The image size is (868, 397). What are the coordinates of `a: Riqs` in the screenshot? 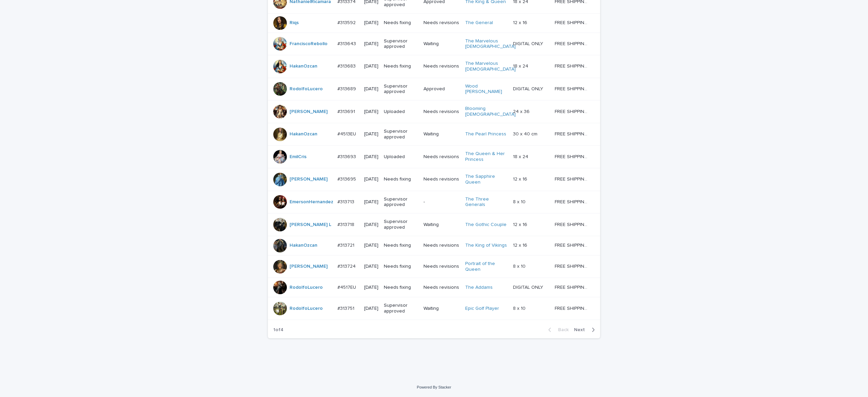 It's located at (294, 23).